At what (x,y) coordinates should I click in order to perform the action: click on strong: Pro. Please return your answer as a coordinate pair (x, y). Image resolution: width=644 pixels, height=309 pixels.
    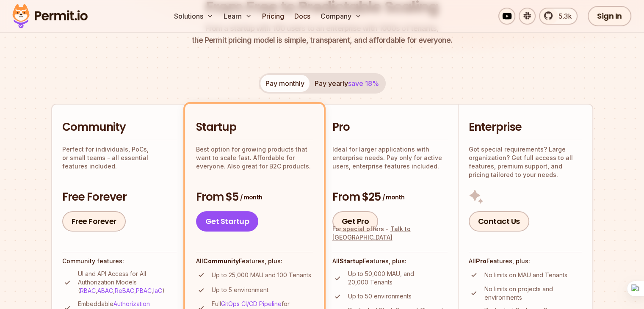
    Looking at the image, I should click on (481, 261).